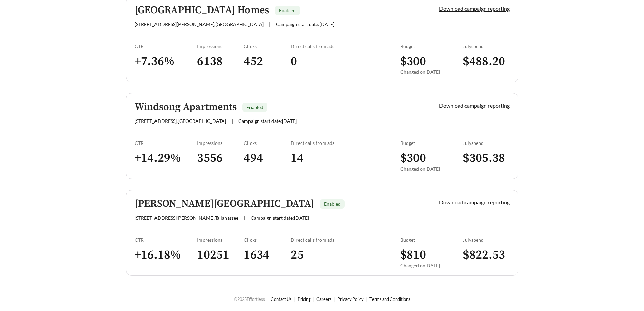 The height and width of the screenshot is (311, 644). I want to click on h3: 494, so click(267, 158).